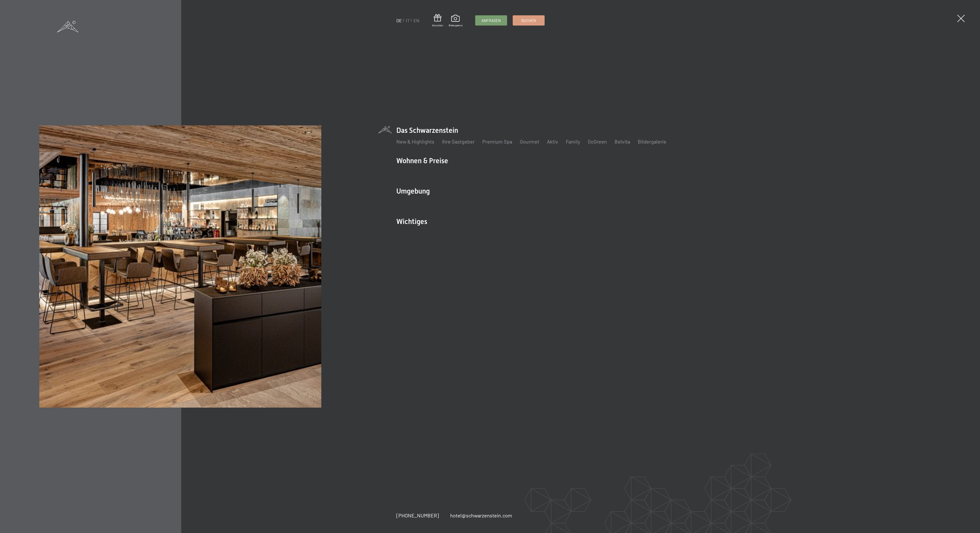 The width and height of the screenshot is (980, 533). Describe the element at coordinates (437, 20) in the screenshot. I see `a: Gutschein` at that location.